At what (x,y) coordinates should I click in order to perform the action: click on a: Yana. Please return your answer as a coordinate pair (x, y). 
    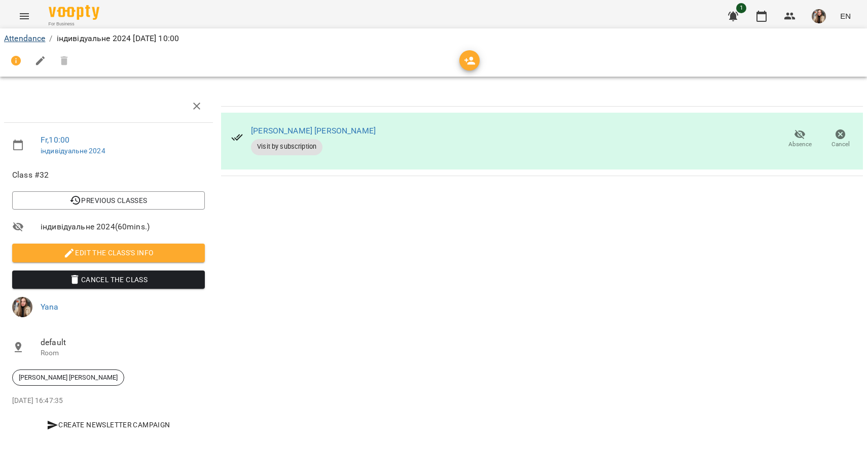
    Looking at the image, I should click on (50, 306).